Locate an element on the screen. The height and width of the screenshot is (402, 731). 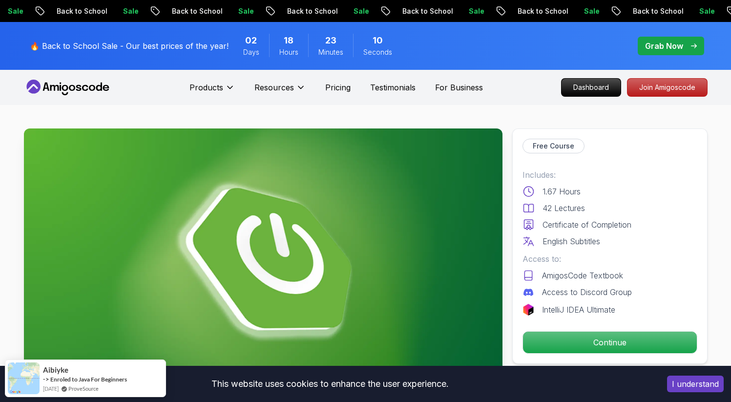
div: This website uses cookies to enhance the user experience. is located at coordinates (330, 384).